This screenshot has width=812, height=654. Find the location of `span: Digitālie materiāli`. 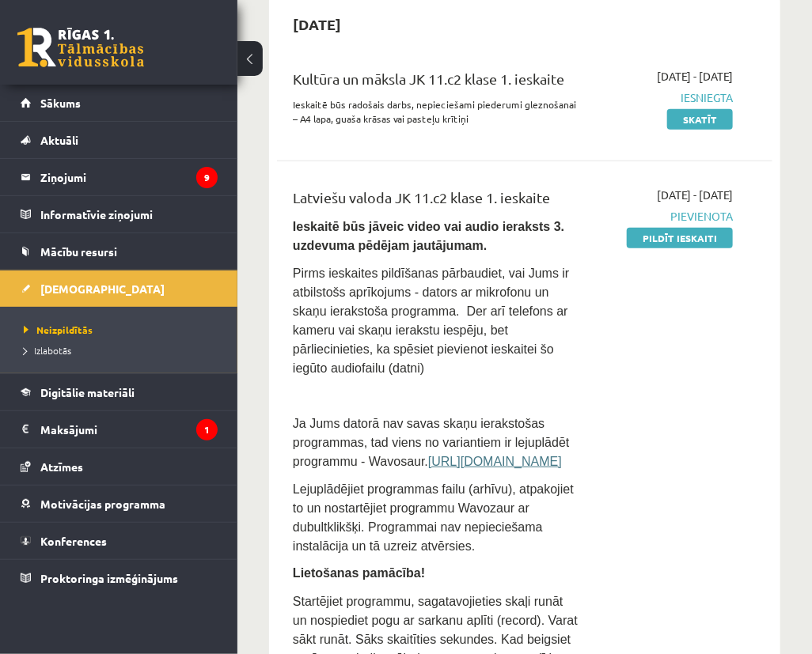

span: Digitālie materiāli is located at coordinates (87, 392).